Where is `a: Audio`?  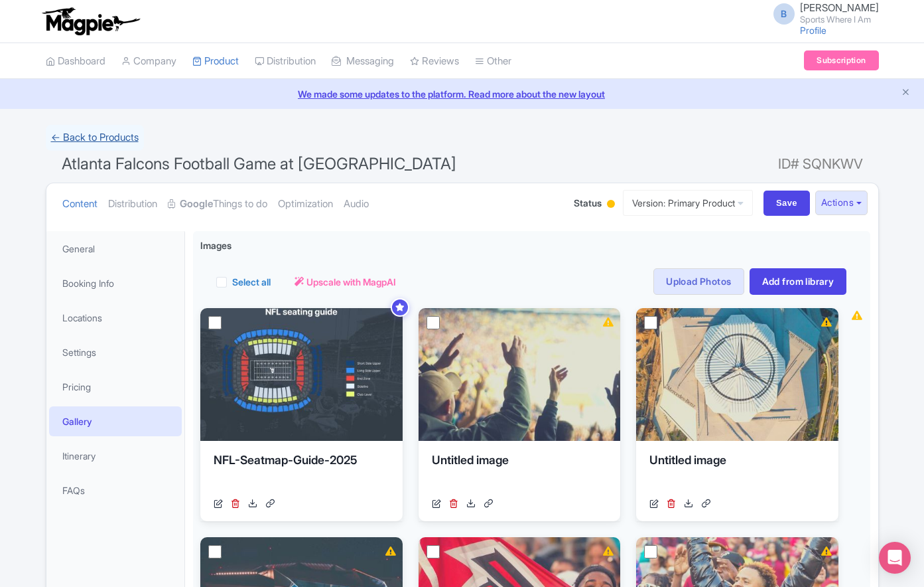
a: Audio is located at coordinates (357, 204).